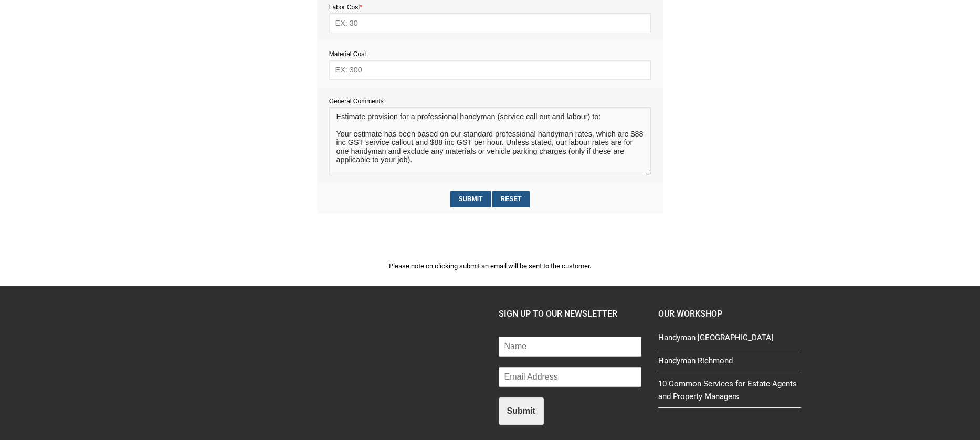  Describe the element at coordinates (471, 198) in the screenshot. I see `input: Submit` at that location.